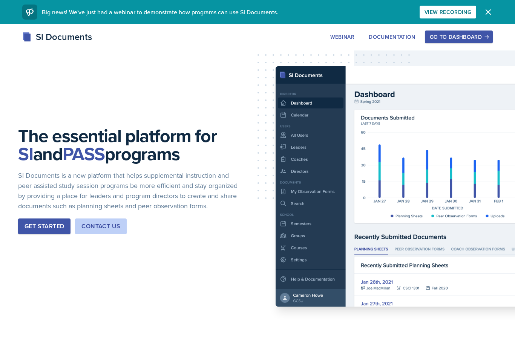 This screenshot has height=339, width=515. Describe the element at coordinates (160, 12) in the screenshot. I see `span: Big news! We've just had a webinar to demonstrate how programs can use SI Documents.` at that location.